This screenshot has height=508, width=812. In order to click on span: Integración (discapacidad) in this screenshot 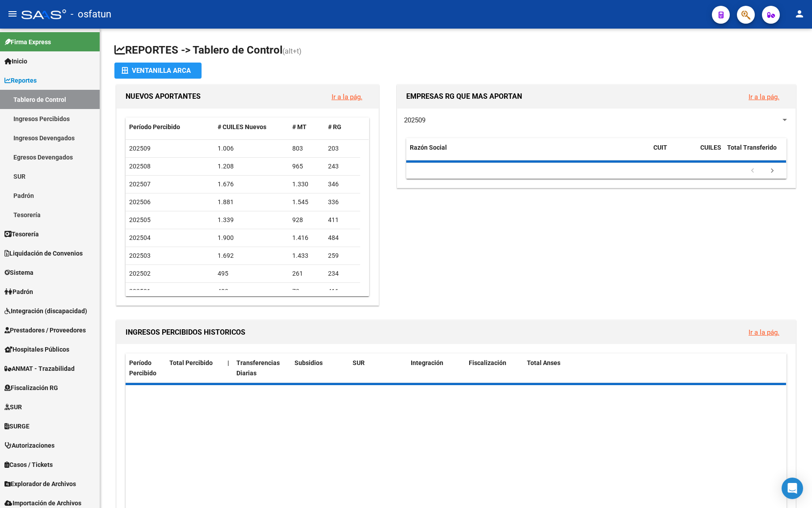, I will do `click(46, 311)`.